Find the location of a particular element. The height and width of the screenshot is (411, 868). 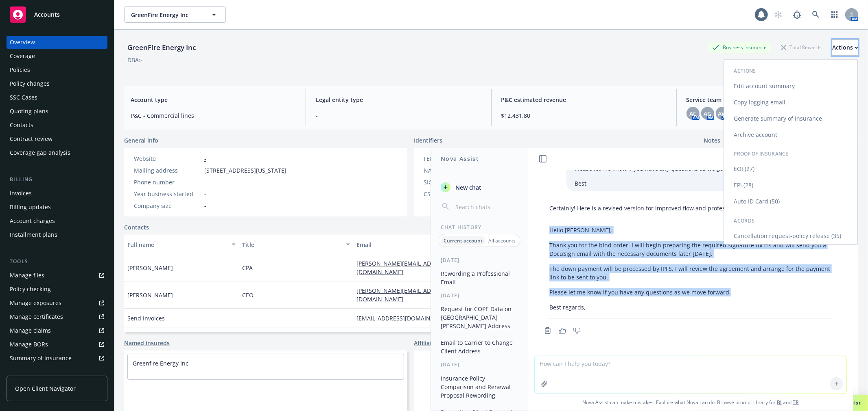

span: Identifiers is located at coordinates (428, 140).